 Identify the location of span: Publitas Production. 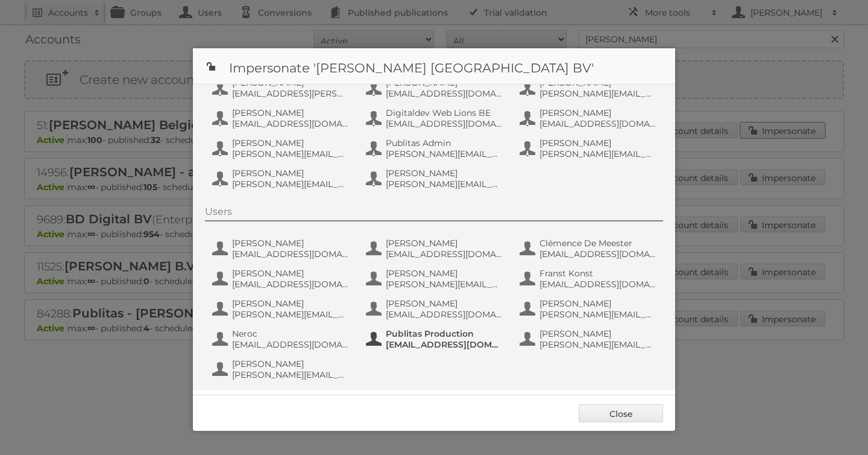
(445, 334).